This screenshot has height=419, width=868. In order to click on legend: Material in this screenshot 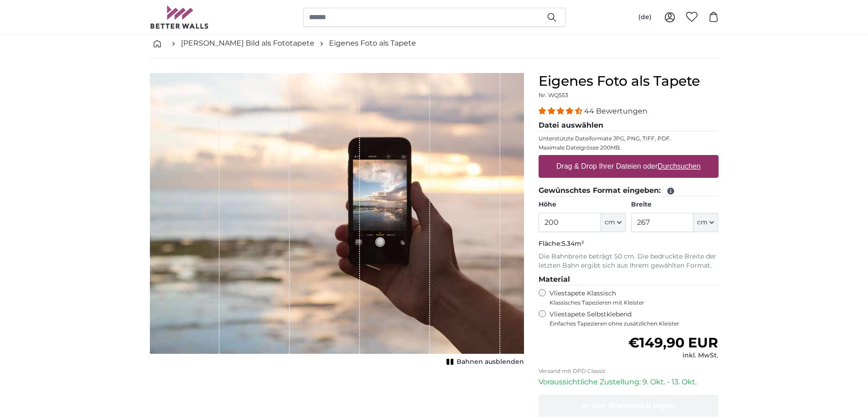, I will do `click(628, 280)`.